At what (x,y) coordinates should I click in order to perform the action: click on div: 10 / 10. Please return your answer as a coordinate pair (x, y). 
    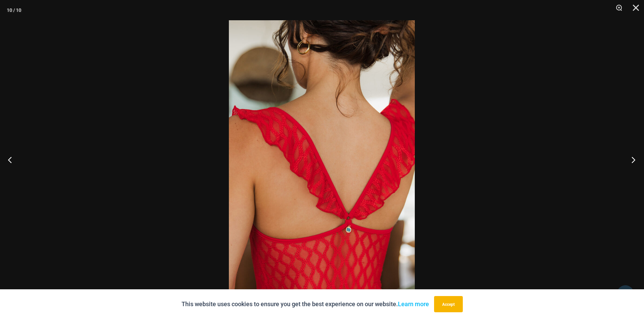
    Looking at the image, I should click on (14, 10).